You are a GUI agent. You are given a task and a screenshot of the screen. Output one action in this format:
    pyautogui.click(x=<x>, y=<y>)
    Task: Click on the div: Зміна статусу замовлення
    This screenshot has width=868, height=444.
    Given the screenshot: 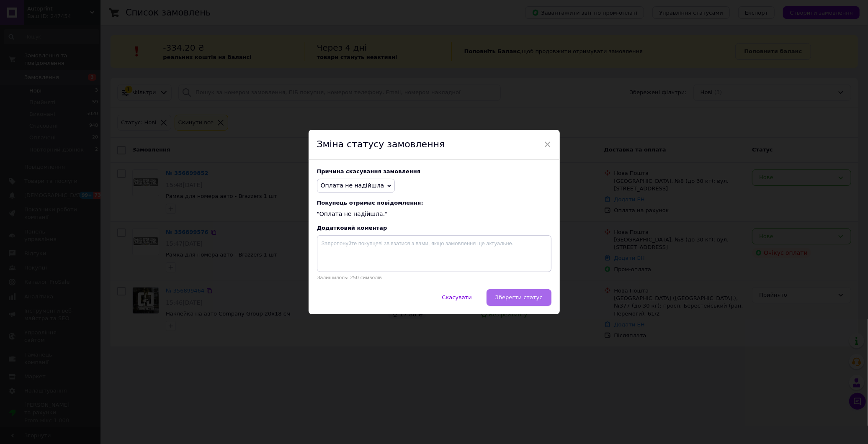 What is the action you would take?
    pyautogui.click(x=434, y=145)
    